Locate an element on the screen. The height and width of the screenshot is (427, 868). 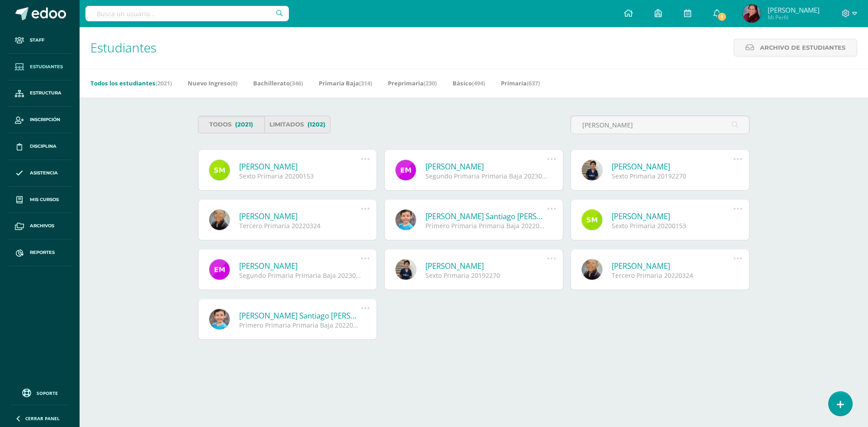
a: Disciplina is located at coordinates (40, 147).